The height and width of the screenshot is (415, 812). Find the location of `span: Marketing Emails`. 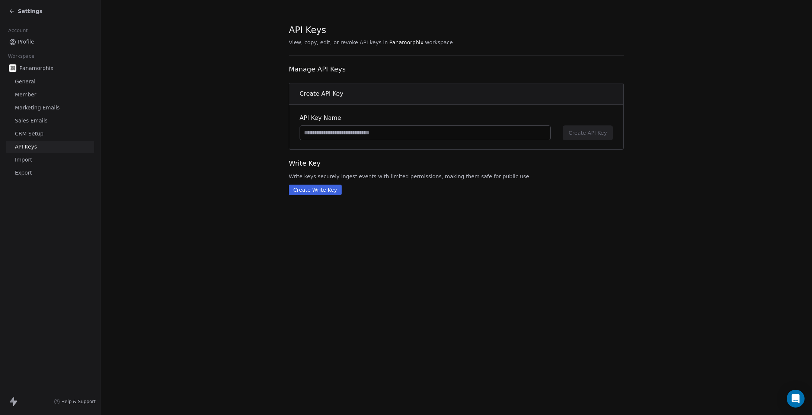

span: Marketing Emails is located at coordinates (37, 108).